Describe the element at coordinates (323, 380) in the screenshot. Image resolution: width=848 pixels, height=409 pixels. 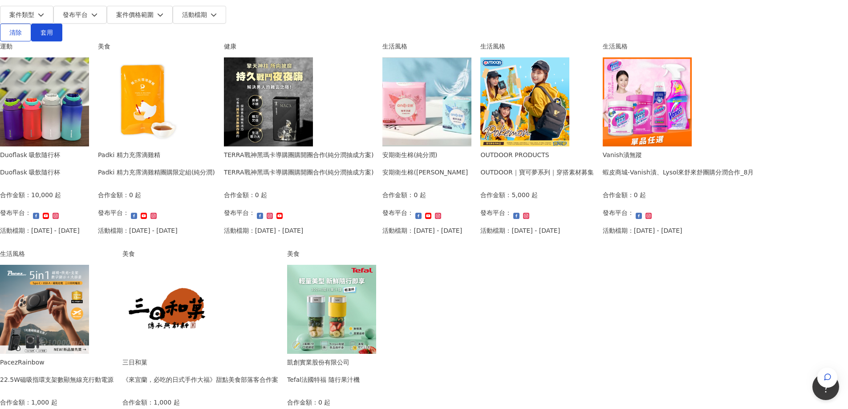
I see `div: Tefal法國特福 隨行果汁機` at that location.